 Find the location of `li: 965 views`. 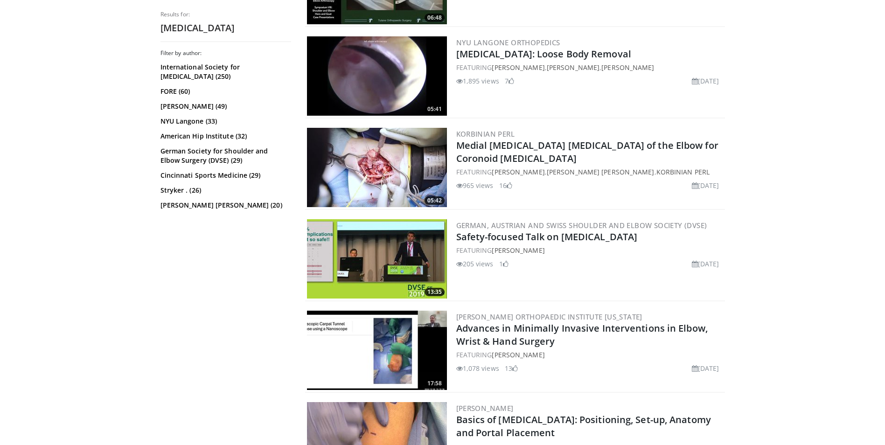

li: 965 views is located at coordinates (475, 185).